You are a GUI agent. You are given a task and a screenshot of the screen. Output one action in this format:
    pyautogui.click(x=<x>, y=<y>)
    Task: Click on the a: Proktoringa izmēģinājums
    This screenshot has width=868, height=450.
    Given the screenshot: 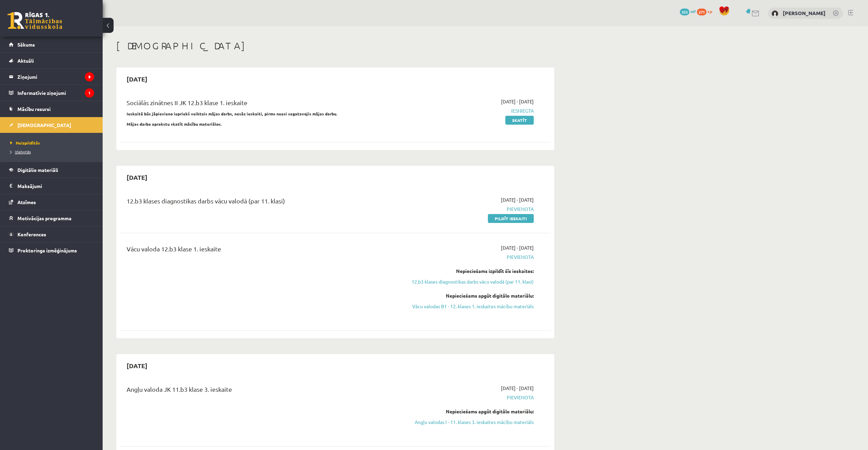 What is the action you would take?
    pyautogui.click(x=52, y=250)
    